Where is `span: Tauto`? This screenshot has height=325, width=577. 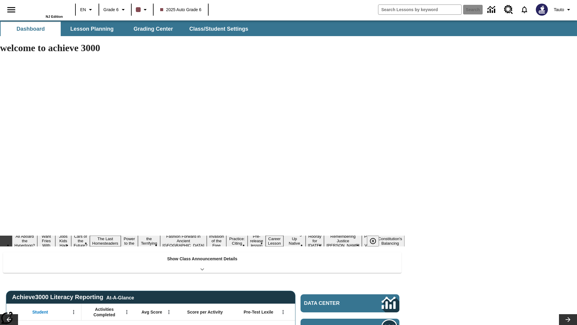
span: Tauto is located at coordinates (559, 10).